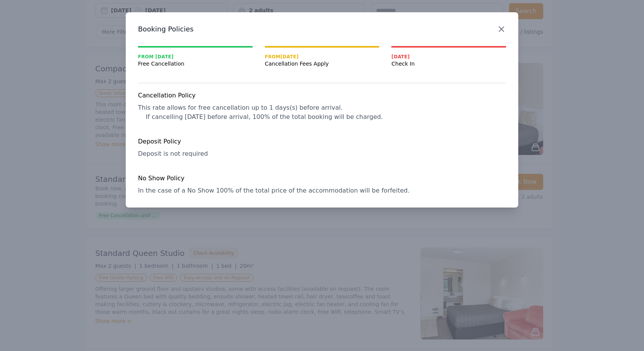 This screenshot has height=351, width=644. What do you see at coordinates (195, 64) in the screenshot?
I see `span: Free Cancellation` at bounding box center [195, 64].